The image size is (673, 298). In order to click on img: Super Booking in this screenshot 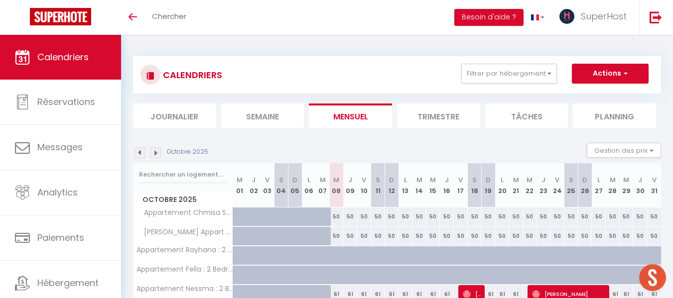, I will do `click(60, 16)`.